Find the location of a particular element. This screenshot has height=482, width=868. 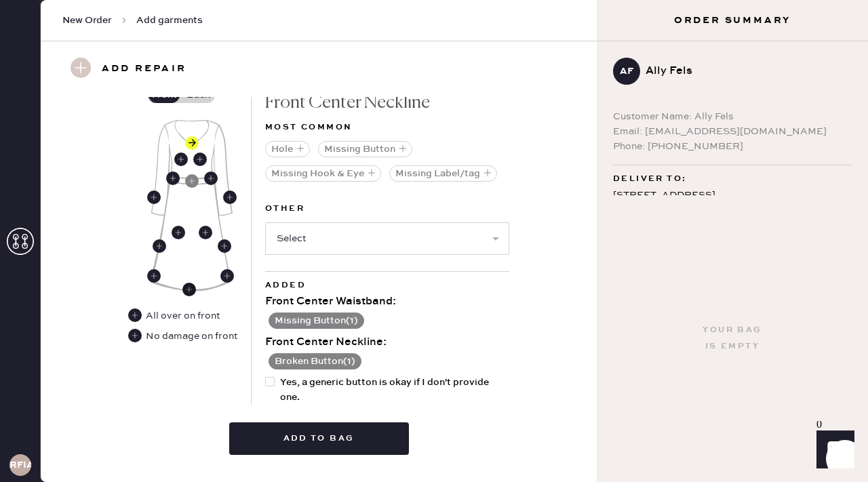

div: Added is located at coordinates (387, 285).